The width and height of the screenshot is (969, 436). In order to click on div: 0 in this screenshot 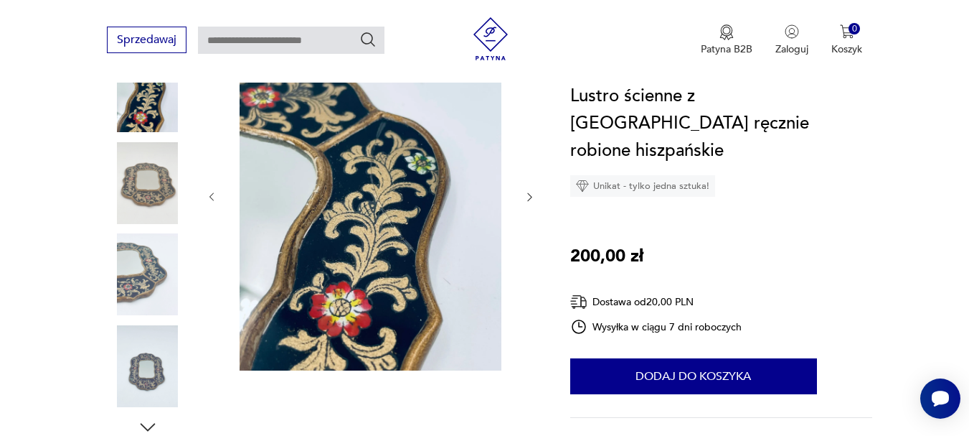, I will do `click(855, 29)`.